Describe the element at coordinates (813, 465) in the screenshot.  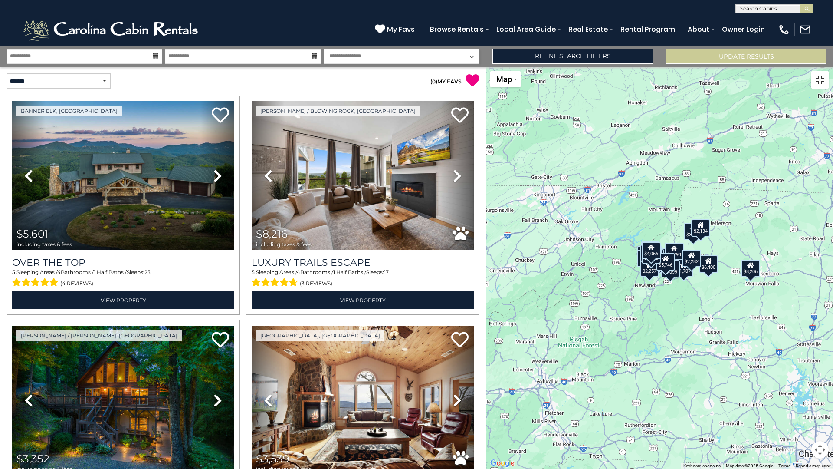
I see `a: Report a map error` at that location.